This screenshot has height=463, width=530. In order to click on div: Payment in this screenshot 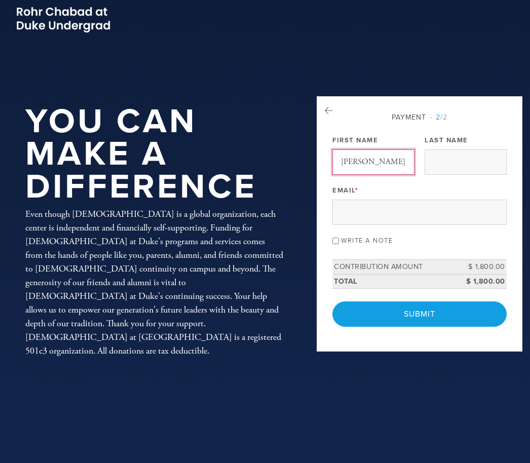, I will do `click(420, 117)`.